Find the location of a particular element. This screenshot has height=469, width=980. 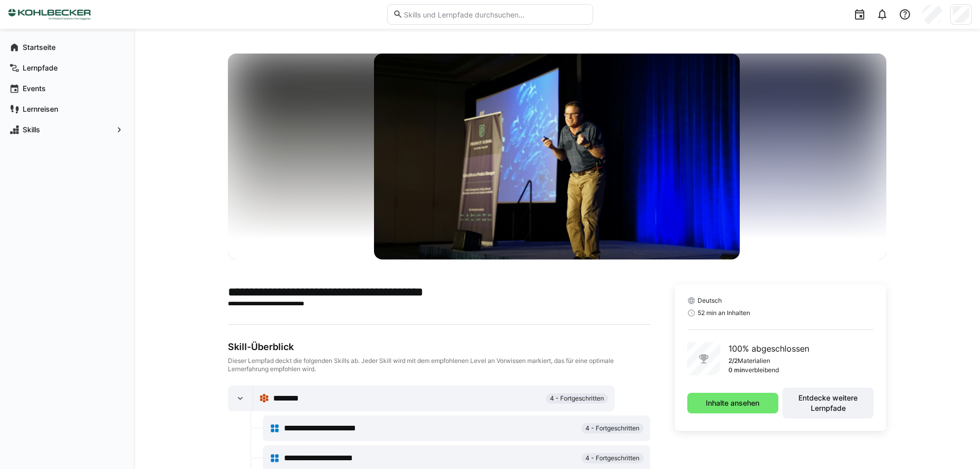

button: Entdecke weitere Lernpfade is located at coordinates (828, 403).